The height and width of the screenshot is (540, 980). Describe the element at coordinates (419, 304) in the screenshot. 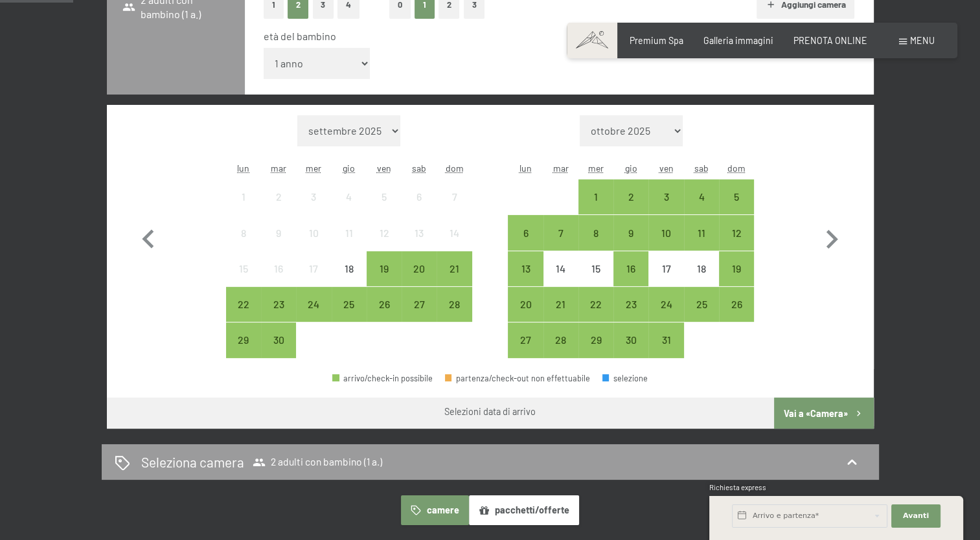

I see `div: Sat Sep 27 2025` at that location.